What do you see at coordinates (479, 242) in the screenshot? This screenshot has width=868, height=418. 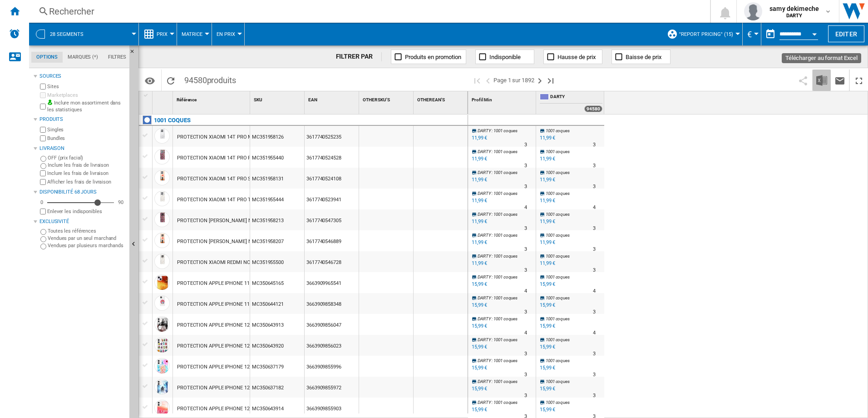 I see `div: Mise à jour : lundi 11 août 2025 03:16` at bounding box center [479, 242].